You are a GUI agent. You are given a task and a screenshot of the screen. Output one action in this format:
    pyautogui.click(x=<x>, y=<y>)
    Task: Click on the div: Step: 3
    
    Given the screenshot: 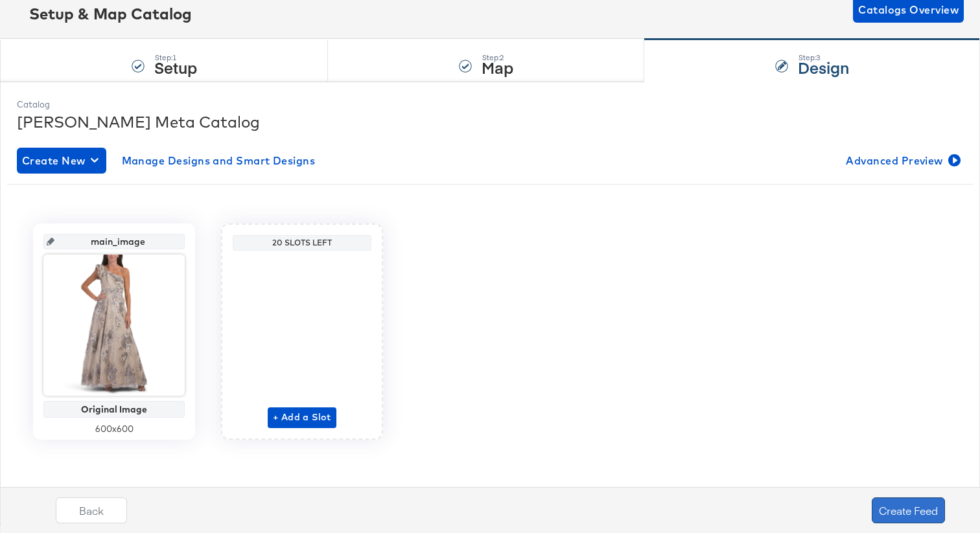 What is the action you would take?
    pyautogui.click(x=823, y=57)
    